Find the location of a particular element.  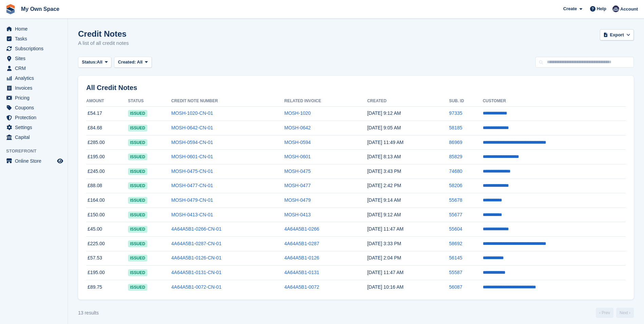

span: Storefront is located at coordinates (37, 151).